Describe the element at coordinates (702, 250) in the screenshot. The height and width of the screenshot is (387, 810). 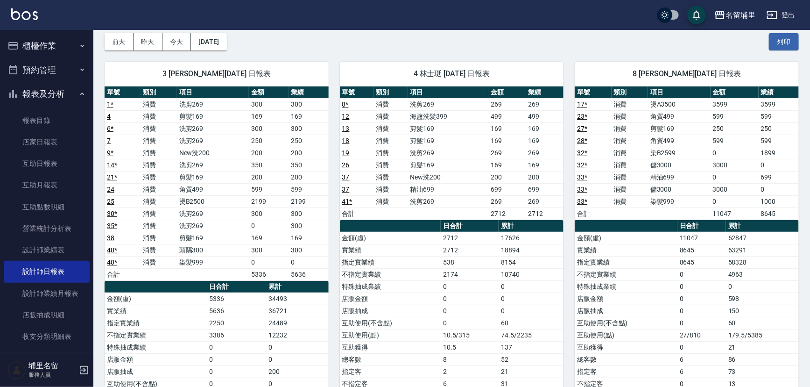
I see `td: 8645` at that location.